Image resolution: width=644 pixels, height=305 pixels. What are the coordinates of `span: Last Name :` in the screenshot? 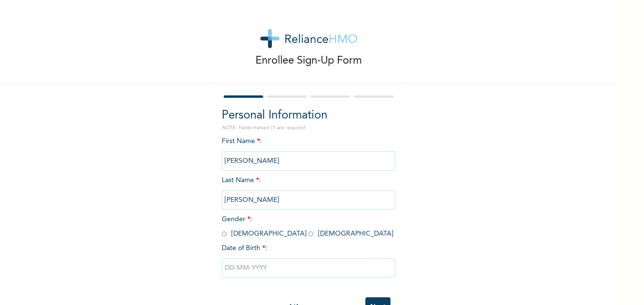 It's located at (309, 190).